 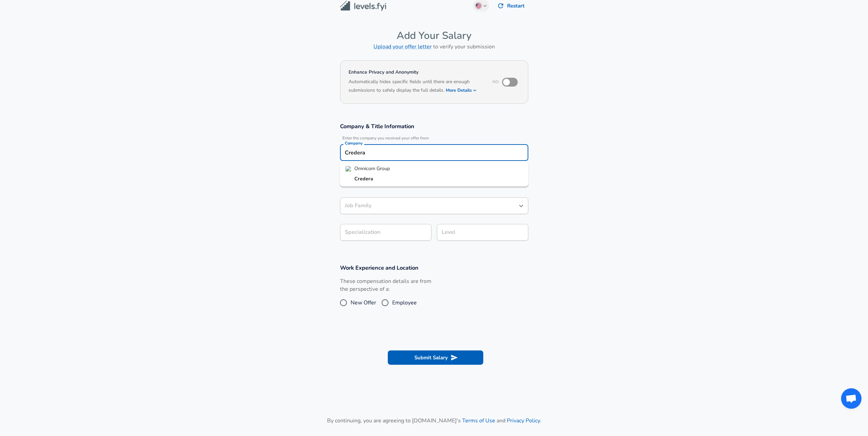 I want to click on strong: Credera, so click(x=363, y=178).